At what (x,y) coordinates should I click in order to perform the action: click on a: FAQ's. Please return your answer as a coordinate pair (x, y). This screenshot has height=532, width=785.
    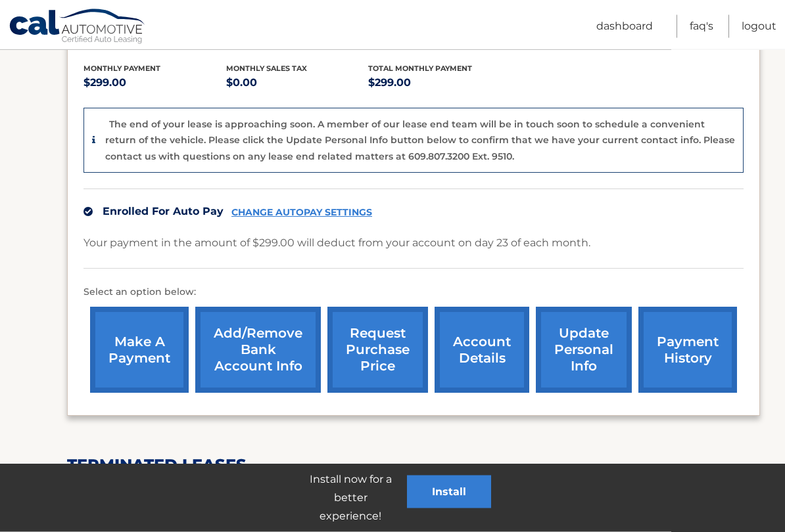
    Looking at the image, I should click on (701, 26).